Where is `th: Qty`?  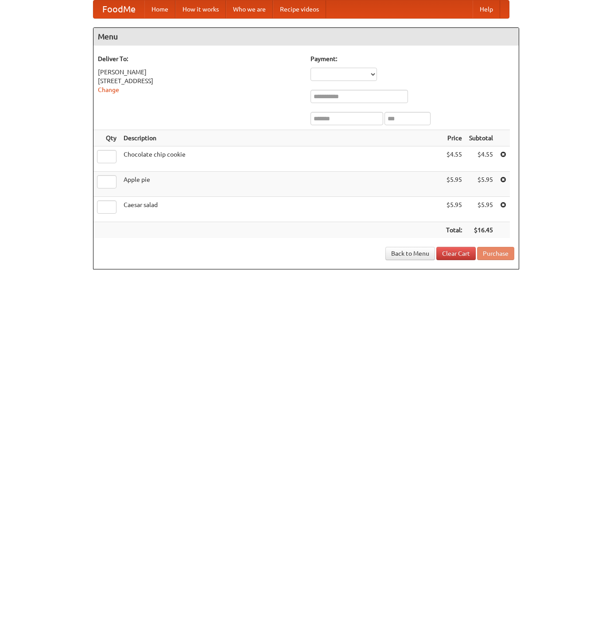 th: Qty is located at coordinates (107, 138).